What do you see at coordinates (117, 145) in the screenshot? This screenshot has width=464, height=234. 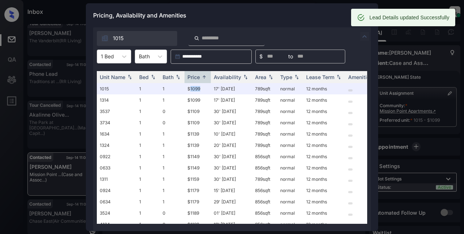 I see `td: 1324` at bounding box center [117, 145].